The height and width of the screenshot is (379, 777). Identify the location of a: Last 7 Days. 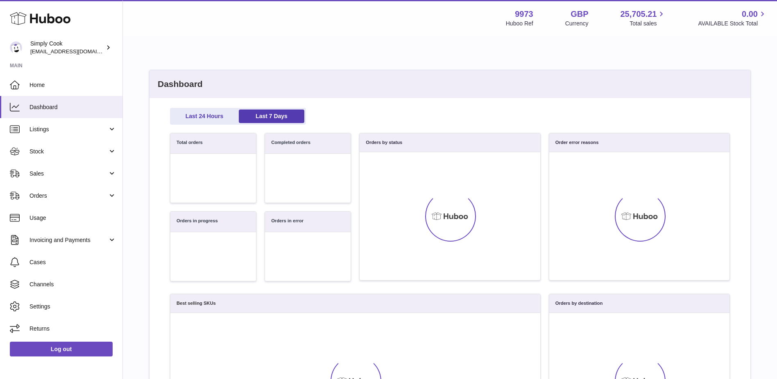
(272, 116).